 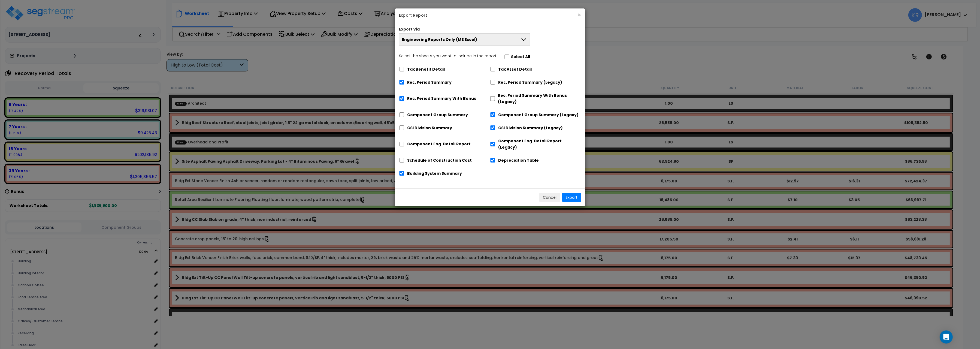 What do you see at coordinates (442, 99) in the screenshot?
I see `label: Rec. Period Summary With Bonus` at bounding box center [442, 99].